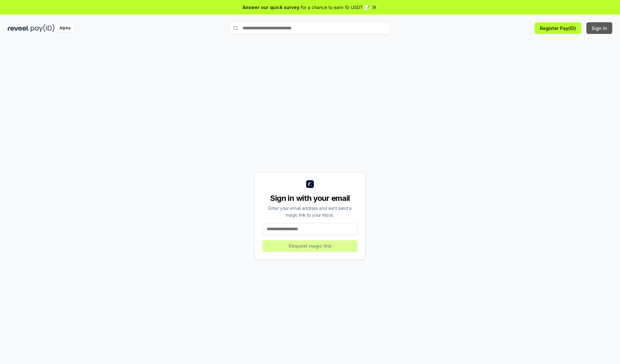 This screenshot has width=620, height=364. Describe the element at coordinates (310, 184) in the screenshot. I see `img: logo_small` at that location.